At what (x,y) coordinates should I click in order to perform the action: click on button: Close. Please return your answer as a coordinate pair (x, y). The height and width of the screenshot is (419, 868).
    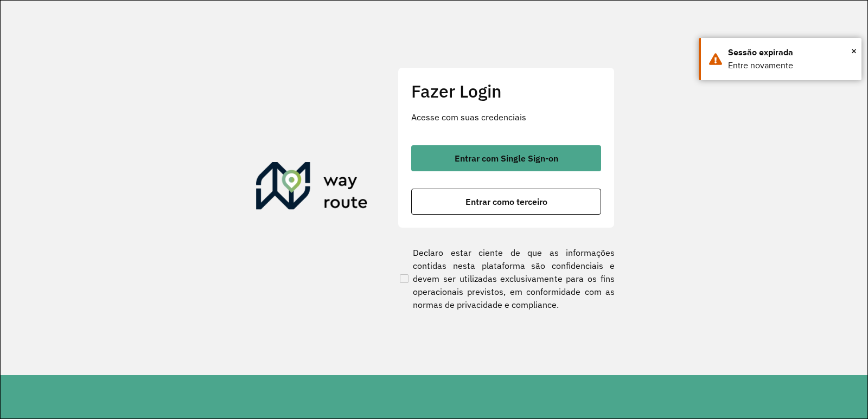
    Looking at the image, I should click on (854, 51).